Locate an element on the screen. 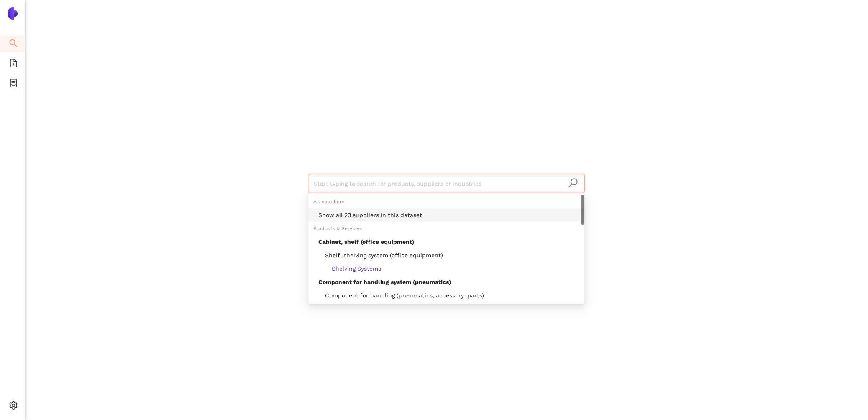 Image resolution: width=868 pixels, height=420 pixels. span: file-add is located at coordinates (14, 65).